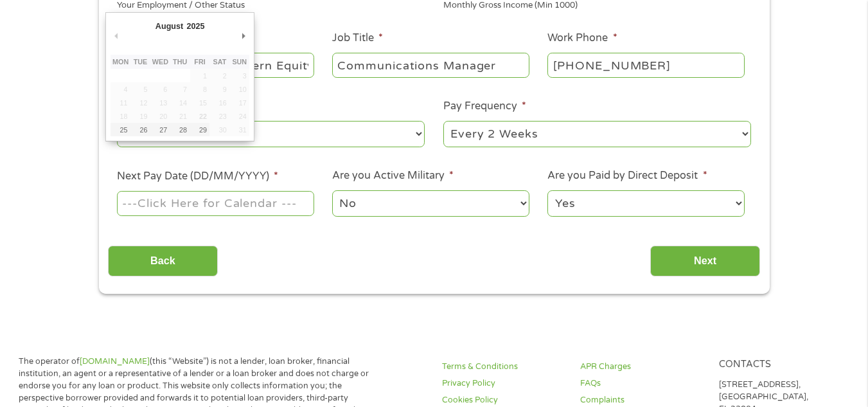  Describe the element at coordinates (195, 26) in the screenshot. I see `div: 2025` at that location.